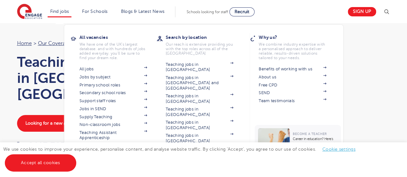 The width and height of the screenshot is (407, 177). I want to click on a: Non-classroom jobs, so click(113, 125).